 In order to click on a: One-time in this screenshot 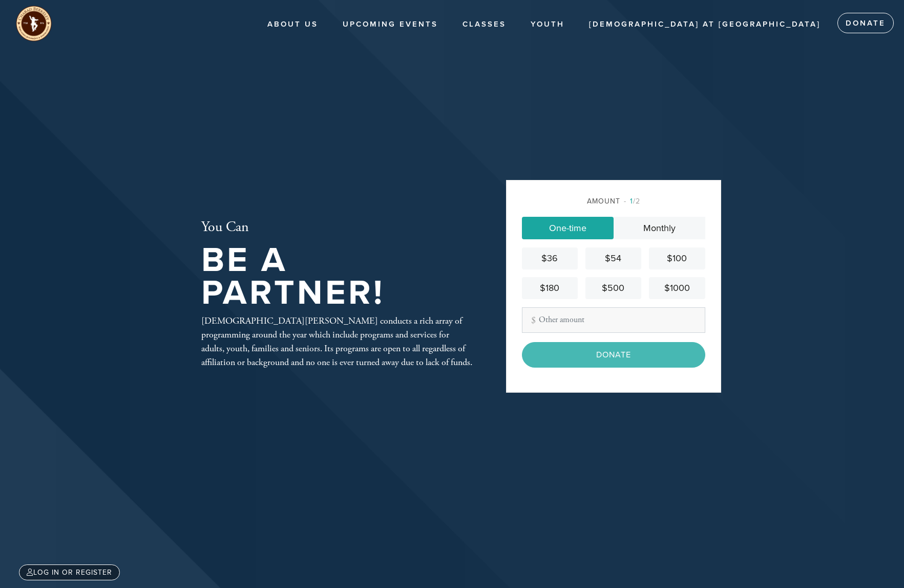, I will do `click(567, 229)`.